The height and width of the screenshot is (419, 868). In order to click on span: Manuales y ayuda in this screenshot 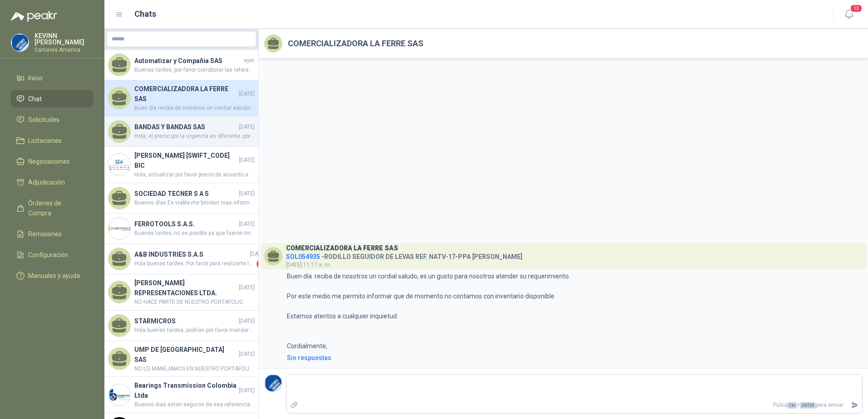, I will do `click(54, 276)`.